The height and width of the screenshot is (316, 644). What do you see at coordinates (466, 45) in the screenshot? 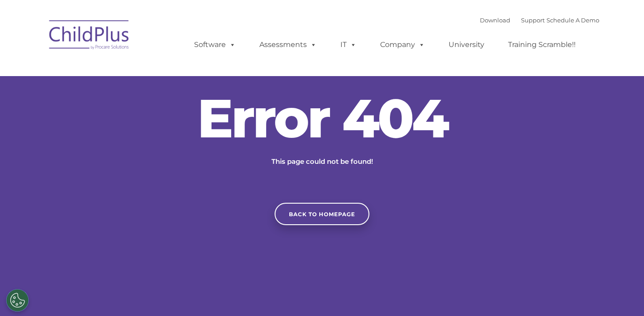
I see `a: University` at bounding box center [466, 45].